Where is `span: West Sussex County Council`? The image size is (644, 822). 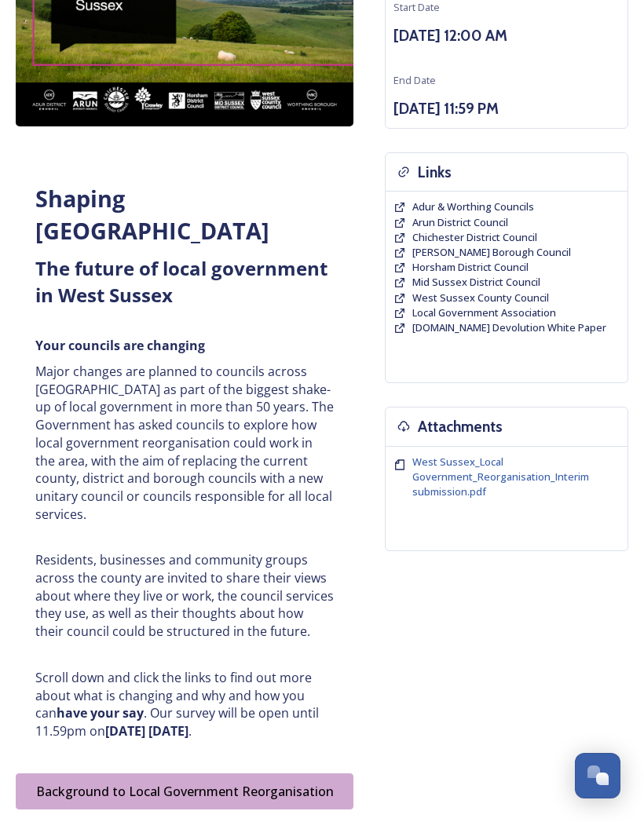
span: West Sussex County Council is located at coordinates (480, 298).